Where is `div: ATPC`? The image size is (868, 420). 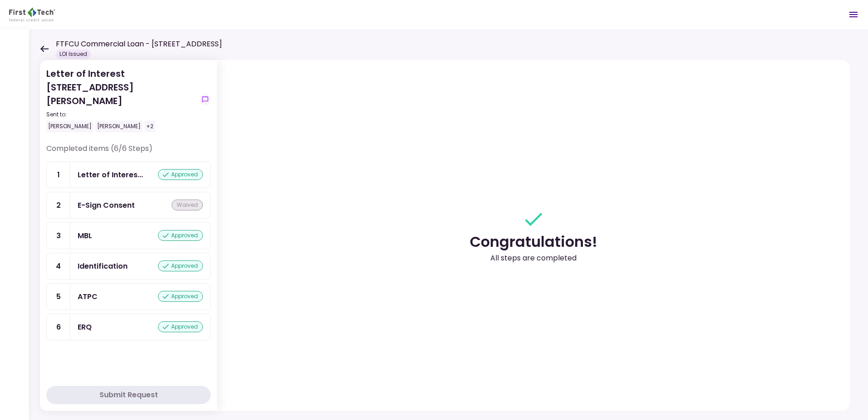
div: ATPC is located at coordinates (88, 296).